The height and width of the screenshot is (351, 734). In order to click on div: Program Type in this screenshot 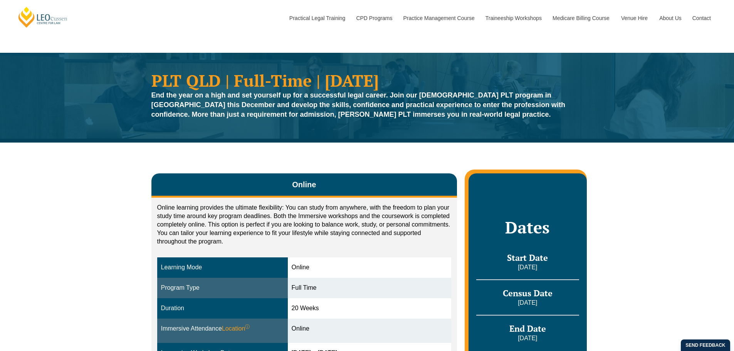, I will do `click(222, 288)`.